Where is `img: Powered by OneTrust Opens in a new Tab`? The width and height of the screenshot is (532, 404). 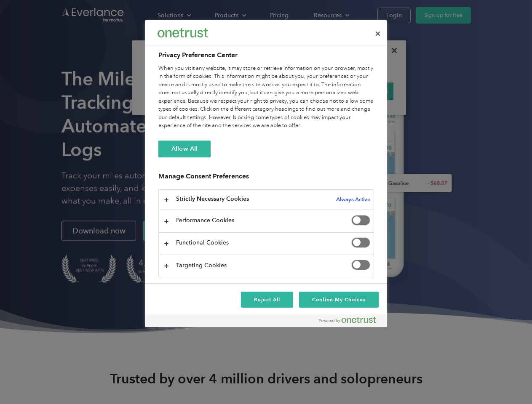
img: Powered by OneTrust Opens in a new Tab is located at coordinates (348, 320).